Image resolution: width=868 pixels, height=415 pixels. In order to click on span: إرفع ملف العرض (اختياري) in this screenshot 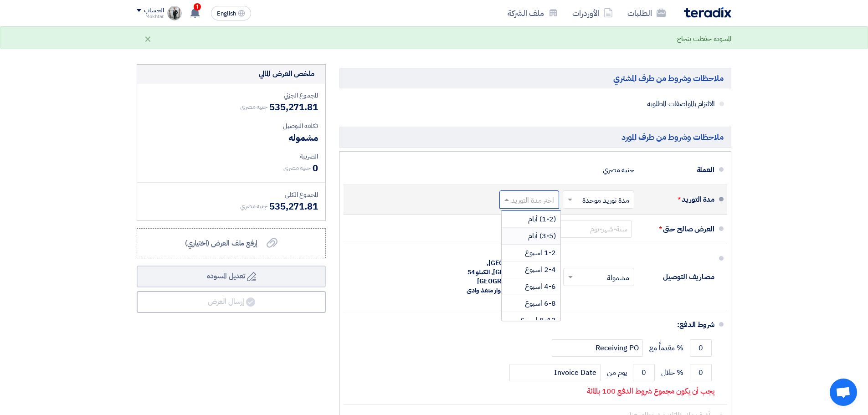, I will do `click(221, 243)`.